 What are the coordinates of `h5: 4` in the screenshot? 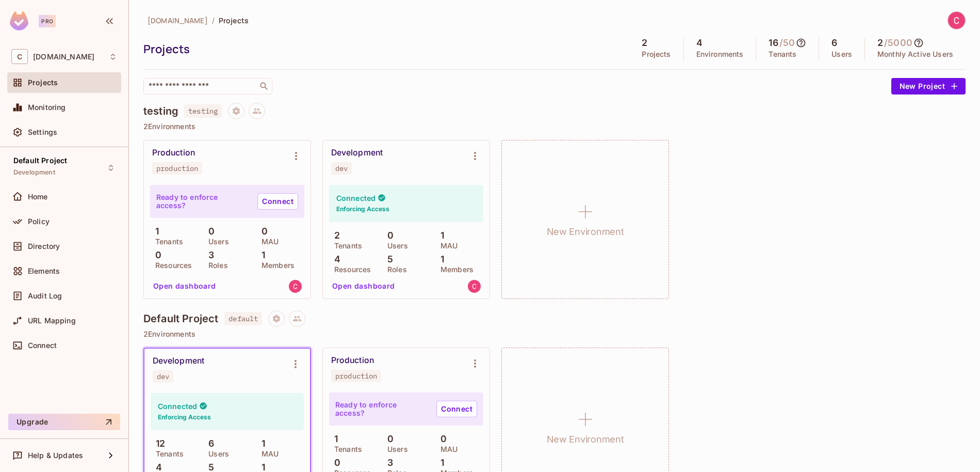 It's located at (699, 43).